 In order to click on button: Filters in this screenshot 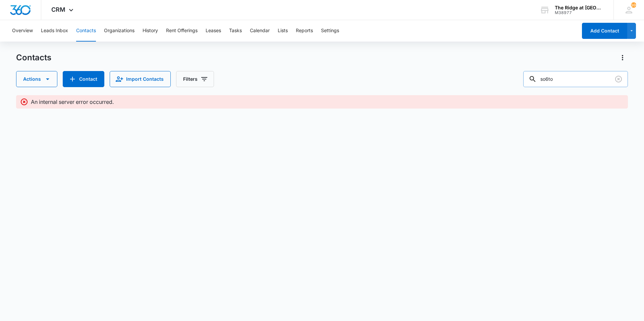, I will do `click(195, 79)`.